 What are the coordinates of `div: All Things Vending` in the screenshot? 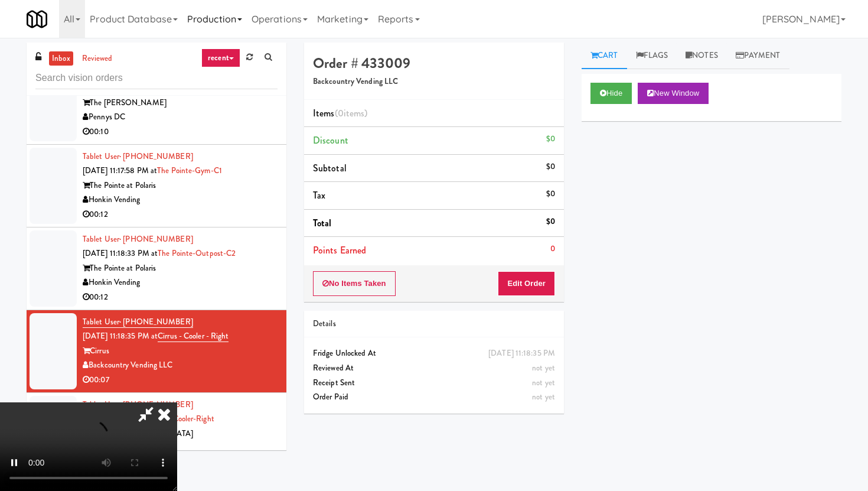 It's located at (180, 448).